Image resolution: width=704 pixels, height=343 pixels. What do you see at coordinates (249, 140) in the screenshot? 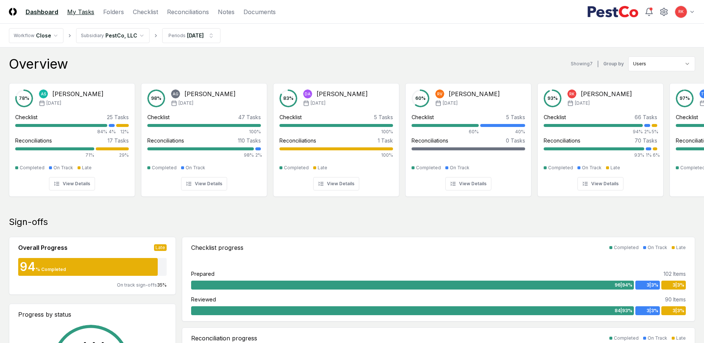
I see `div: 110 Tasks` at bounding box center [249, 140].